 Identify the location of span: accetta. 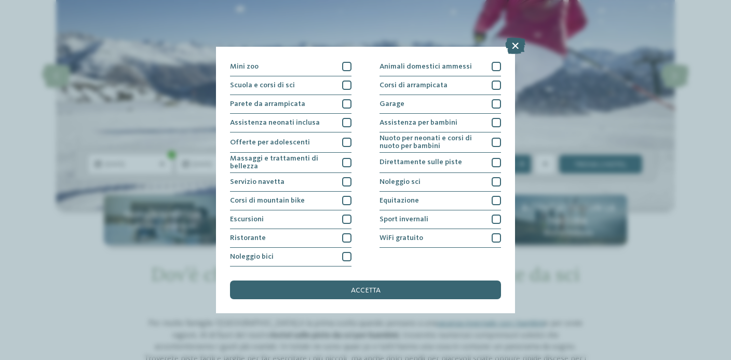
(366, 290).